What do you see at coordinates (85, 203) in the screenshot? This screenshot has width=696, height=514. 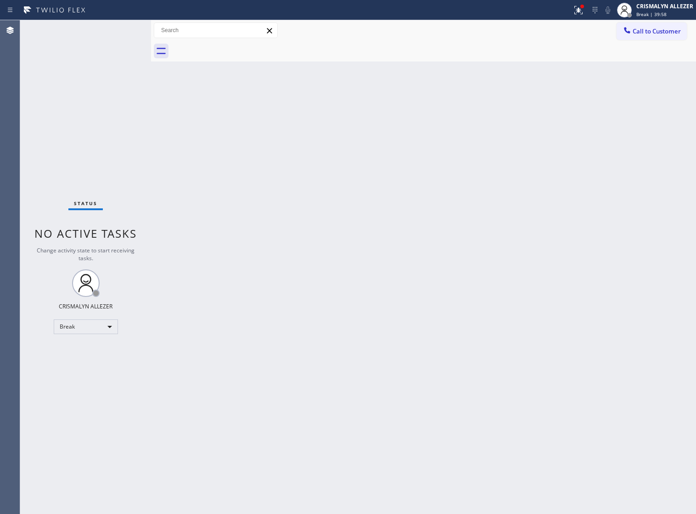 I see `span: Status` at bounding box center [85, 203].